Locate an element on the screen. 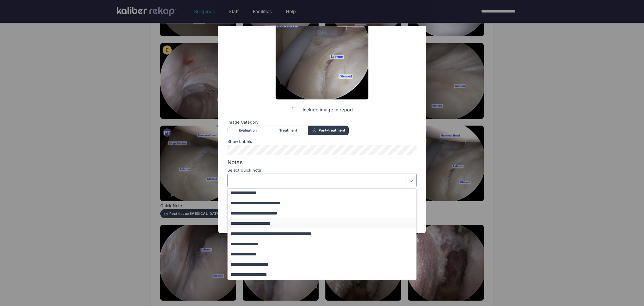  div: Treatment is located at coordinates (288, 130).